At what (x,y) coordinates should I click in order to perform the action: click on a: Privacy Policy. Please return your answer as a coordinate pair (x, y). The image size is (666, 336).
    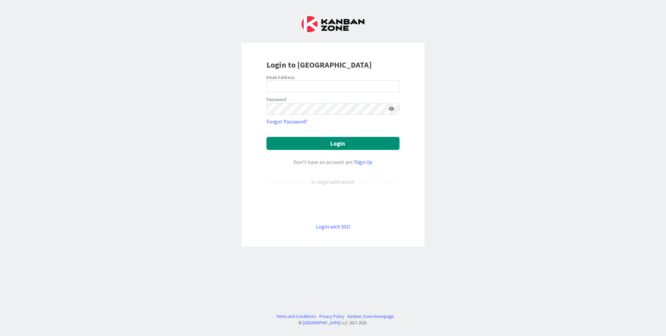
    Looking at the image, I should click on (332, 316).